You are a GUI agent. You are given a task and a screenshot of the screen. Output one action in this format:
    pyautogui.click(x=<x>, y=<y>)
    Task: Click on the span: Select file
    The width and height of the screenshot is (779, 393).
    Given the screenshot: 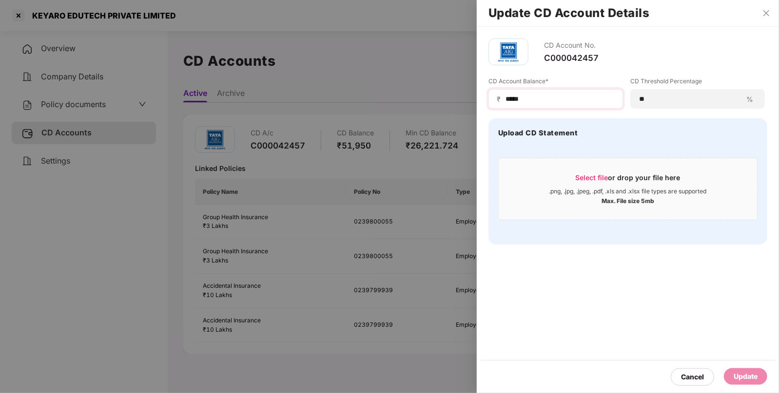 What is the action you would take?
    pyautogui.click(x=592, y=177)
    